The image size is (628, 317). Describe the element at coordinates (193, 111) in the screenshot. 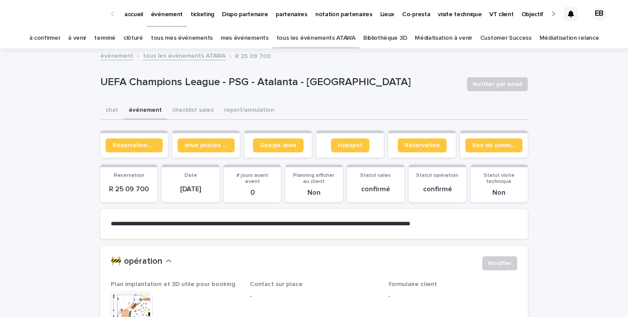

I see `button: checklist sales` at that location.